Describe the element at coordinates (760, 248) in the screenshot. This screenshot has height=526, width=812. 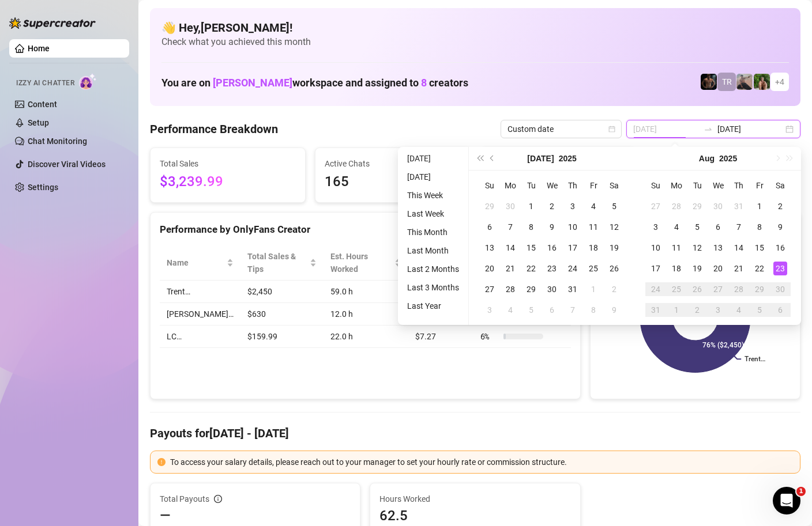
I see `td: 2025-08-15` at that location.